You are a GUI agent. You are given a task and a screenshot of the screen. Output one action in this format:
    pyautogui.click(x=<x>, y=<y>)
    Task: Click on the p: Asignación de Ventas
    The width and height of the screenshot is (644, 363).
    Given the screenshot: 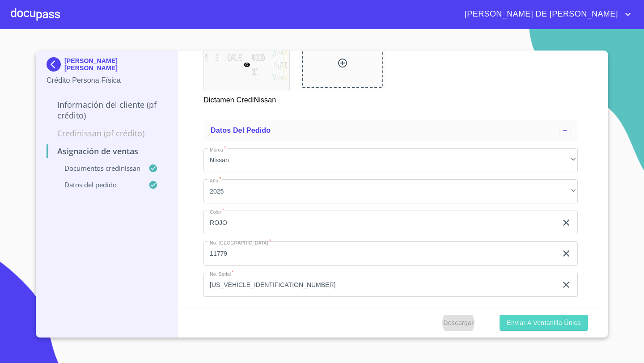 What is the action you would take?
    pyautogui.click(x=106, y=151)
    